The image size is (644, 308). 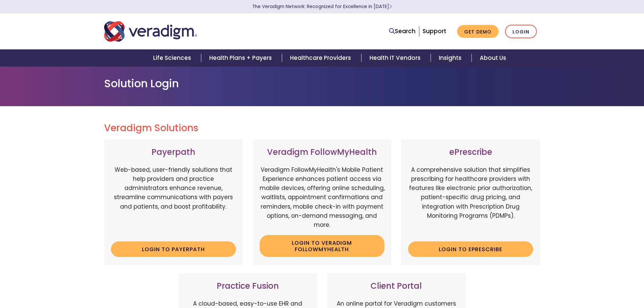 I want to click on h1: Solution Login, so click(x=322, y=84).